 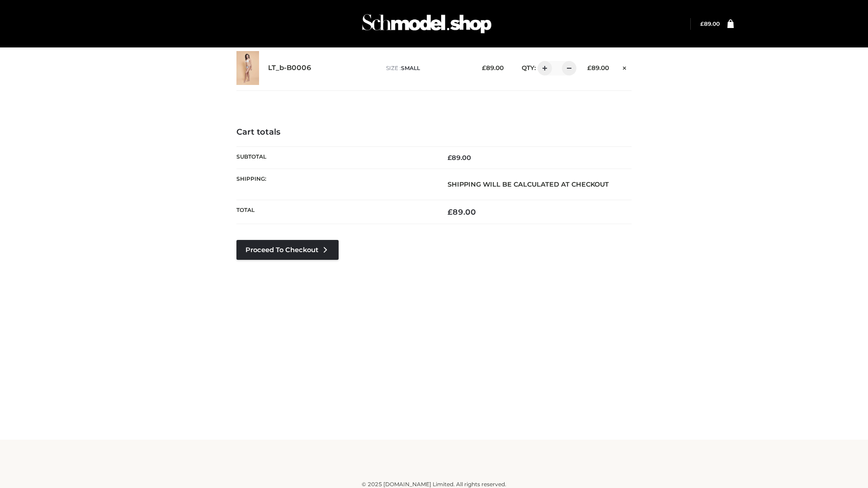 I want to click on th: Subtotal, so click(x=335, y=157).